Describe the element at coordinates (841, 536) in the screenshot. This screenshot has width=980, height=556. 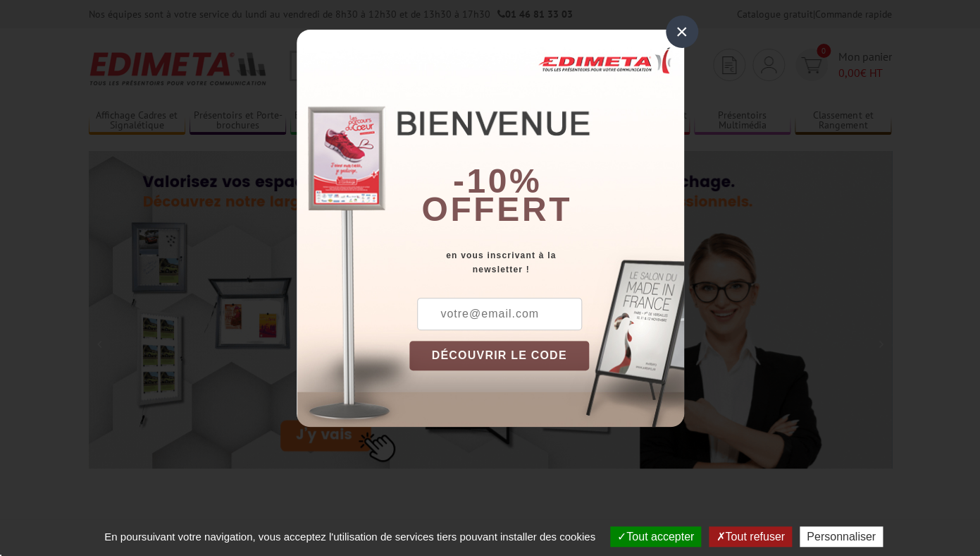
I see `button: Personnaliser (fenêtre modale)` at that location.